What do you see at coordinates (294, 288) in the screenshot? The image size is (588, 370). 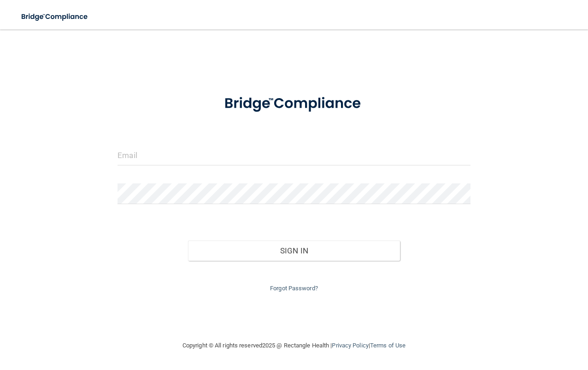 I see `a: Forgot Password?` at bounding box center [294, 288].